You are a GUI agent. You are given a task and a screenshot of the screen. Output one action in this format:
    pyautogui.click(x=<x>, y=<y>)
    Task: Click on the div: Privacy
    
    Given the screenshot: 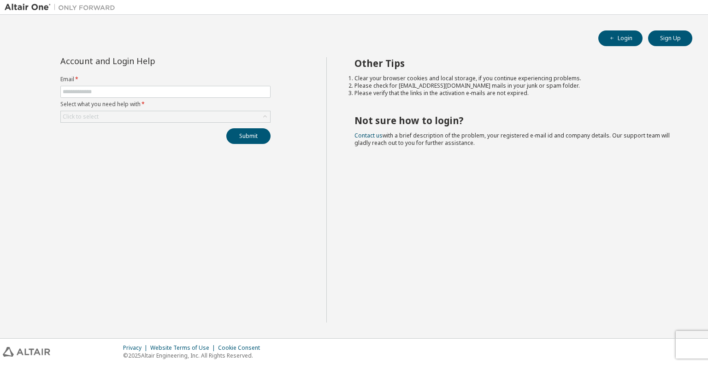 What is the action you would take?
    pyautogui.click(x=136, y=348)
    